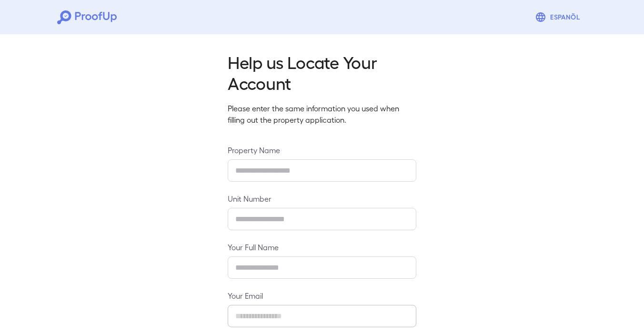  I want to click on label: Your Full Name, so click(322, 247).